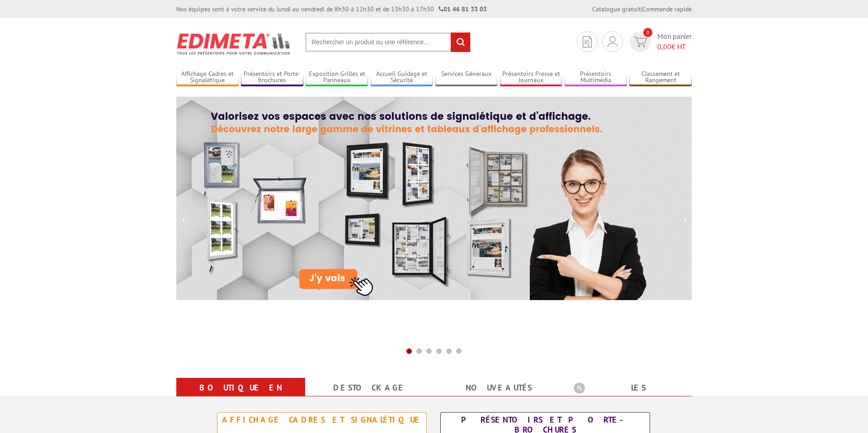  Describe the element at coordinates (402, 77) in the screenshot. I see `a: Accueil Guidage et Sécurité` at that location.